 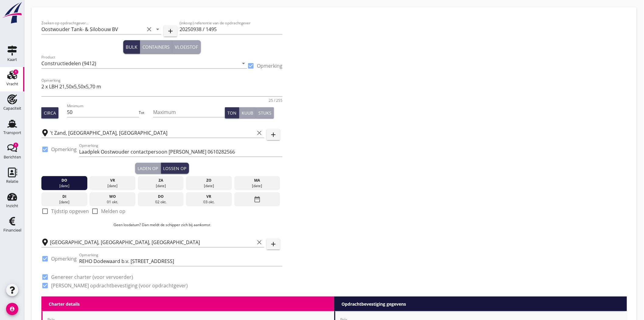 I want to click on div: Kaart, so click(x=12, y=59).